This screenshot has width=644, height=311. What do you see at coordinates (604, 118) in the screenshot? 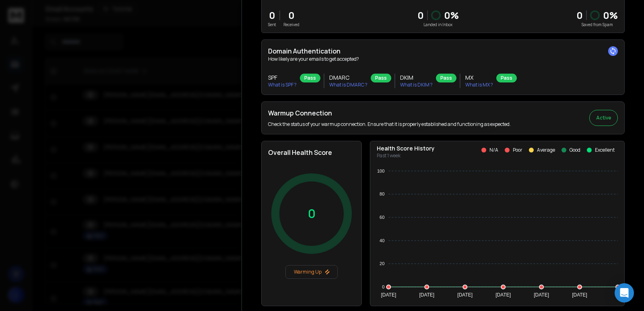
I see `button: Active` at bounding box center [604, 118].